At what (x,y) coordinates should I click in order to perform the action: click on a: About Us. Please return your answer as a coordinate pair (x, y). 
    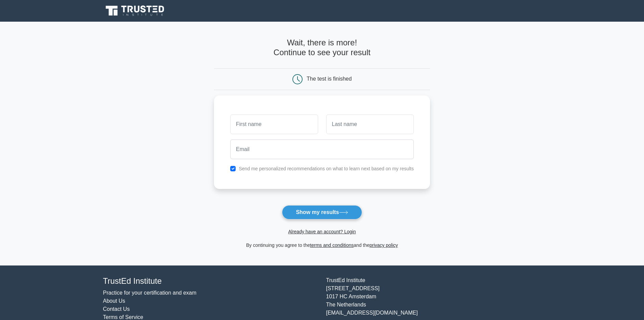
    Looking at the image, I should click on (114, 301).